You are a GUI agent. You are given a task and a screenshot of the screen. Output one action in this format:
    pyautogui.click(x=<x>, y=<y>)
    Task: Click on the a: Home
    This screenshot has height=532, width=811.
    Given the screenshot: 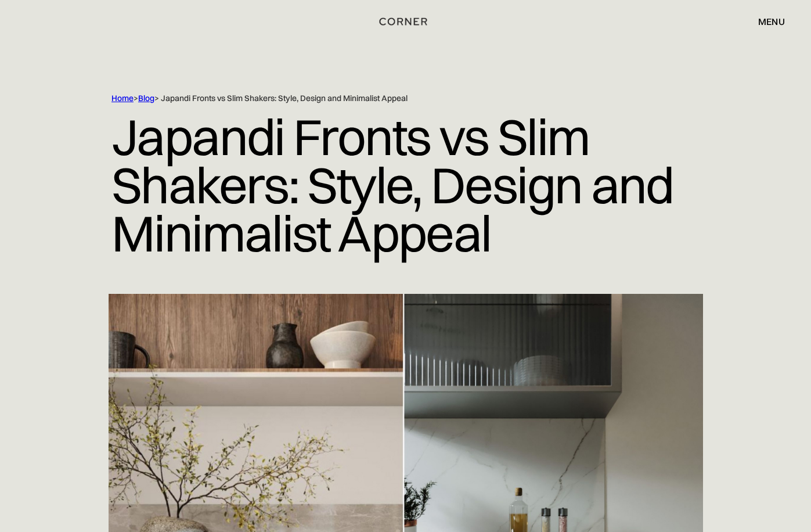 What is the action you would take?
    pyautogui.click(x=122, y=98)
    